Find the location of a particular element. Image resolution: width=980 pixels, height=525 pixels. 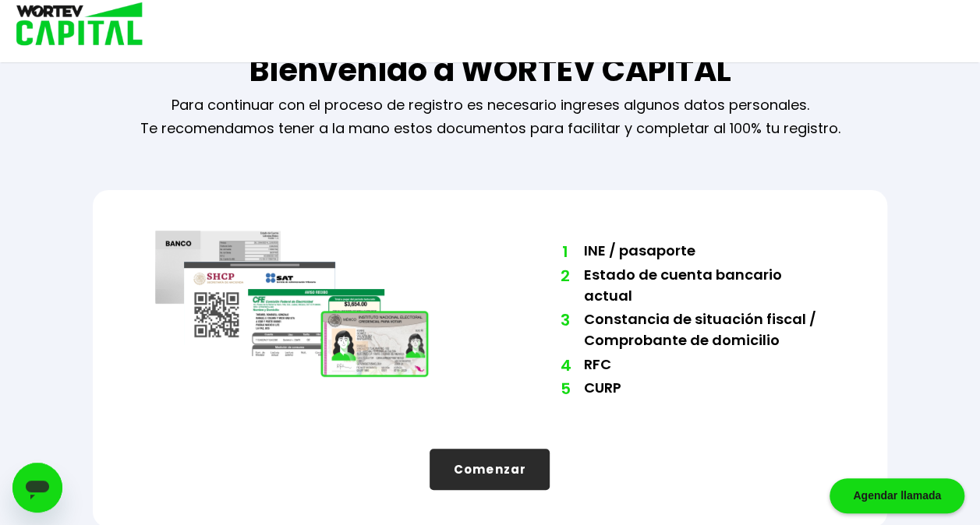

li: Estado de cuenta bancario actual is located at coordinates (703, 287).